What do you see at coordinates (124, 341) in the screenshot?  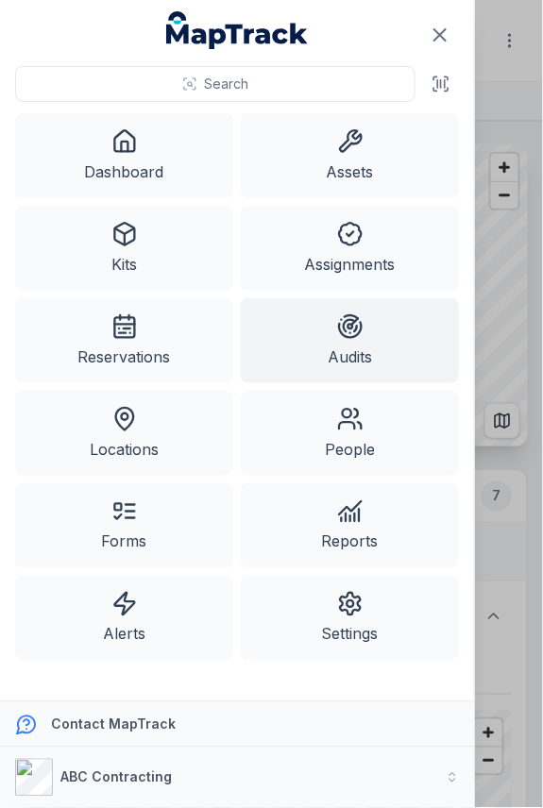 I see `a: Reservations` at bounding box center [124, 341].